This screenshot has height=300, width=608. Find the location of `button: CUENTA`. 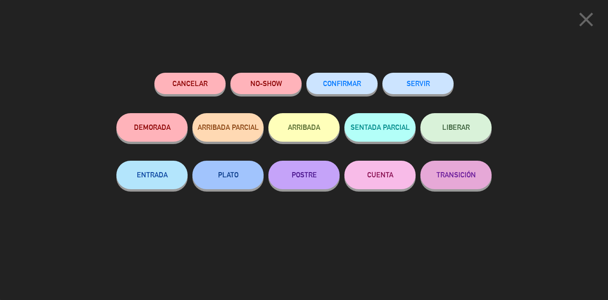

button: CUENTA is located at coordinates (380, 175).